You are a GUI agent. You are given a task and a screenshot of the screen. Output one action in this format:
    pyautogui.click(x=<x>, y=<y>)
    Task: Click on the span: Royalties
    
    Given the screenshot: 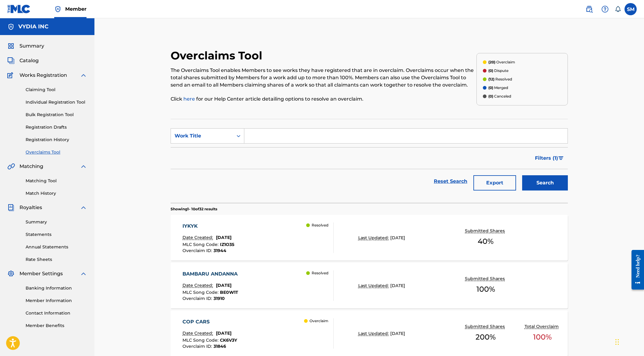 What is the action you would take?
    pyautogui.click(x=31, y=208)
    